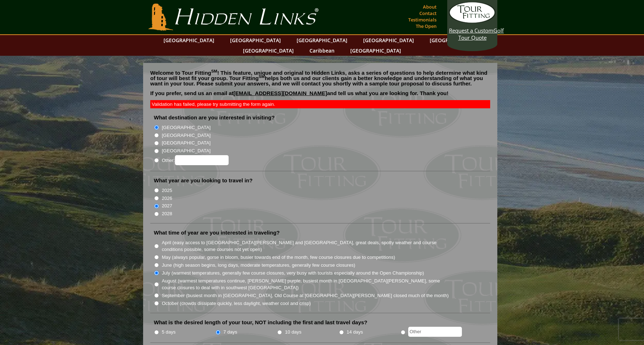 This screenshot has height=345, width=644. What do you see at coordinates (435, 332) in the screenshot?
I see `input: Other` at bounding box center [435, 332].